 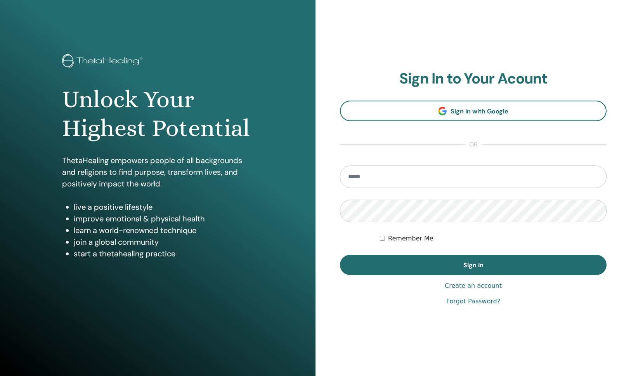 I want to click on span: Sign In with Google, so click(x=479, y=111).